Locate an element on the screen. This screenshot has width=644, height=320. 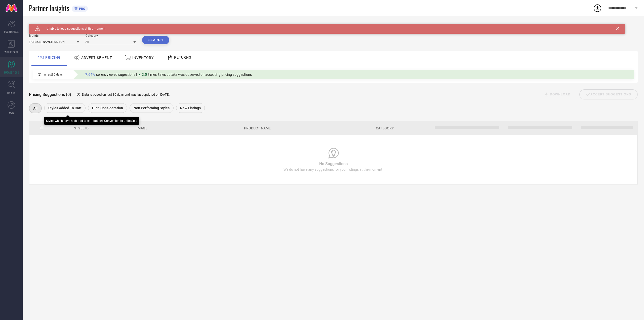
span: All is located at coordinates (36, 108).